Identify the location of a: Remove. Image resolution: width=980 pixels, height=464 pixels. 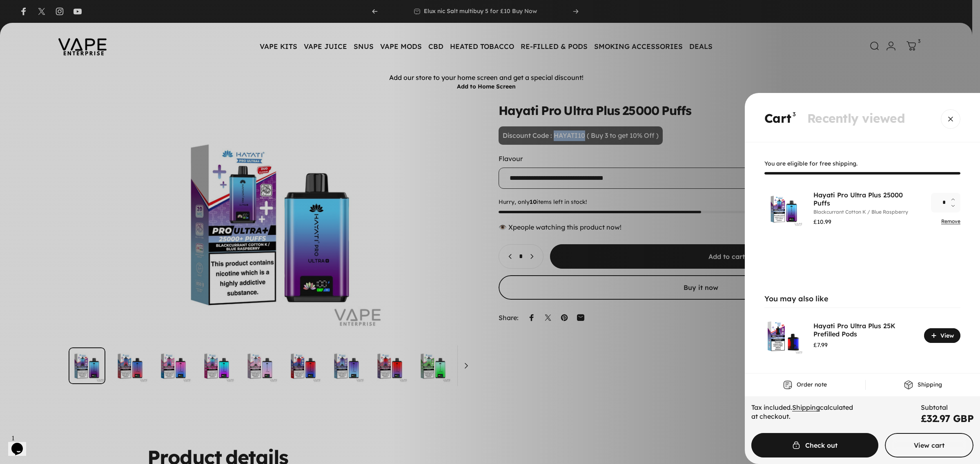
(951, 221).